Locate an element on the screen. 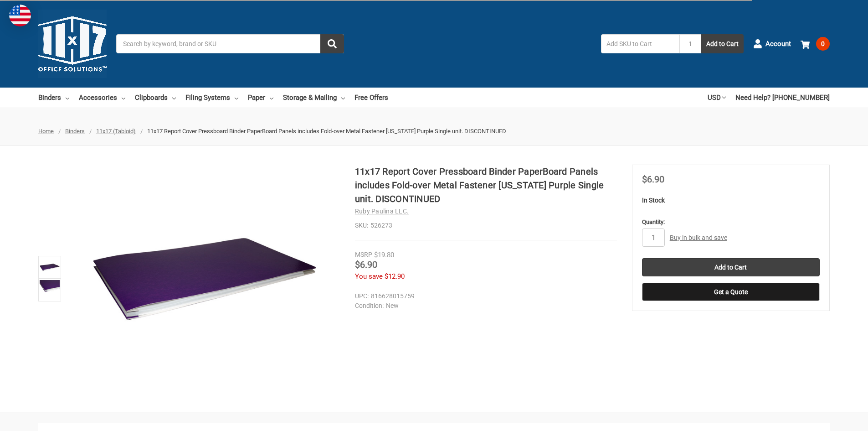 The image size is (868, 431). span: 0 is located at coordinates (823, 44).